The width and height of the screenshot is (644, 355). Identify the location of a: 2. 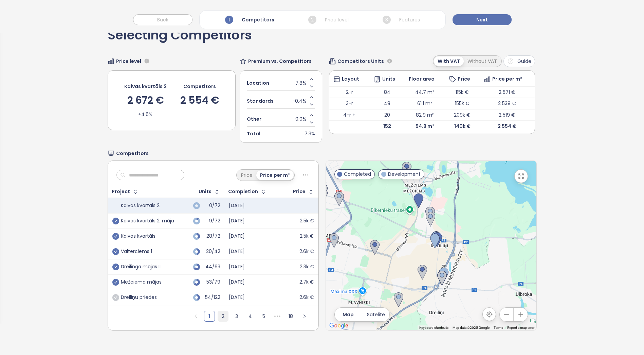
(223, 316).